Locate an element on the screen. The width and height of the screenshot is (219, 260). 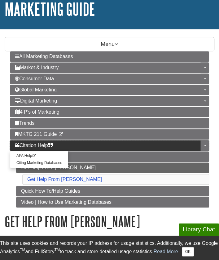
a: Citation Help is located at coordinates (109, 146).